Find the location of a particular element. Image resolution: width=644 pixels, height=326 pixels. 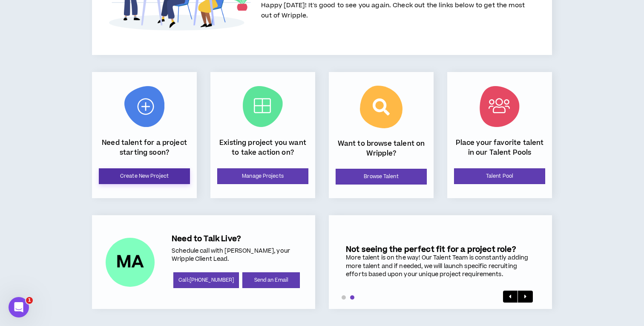

a: Manage Projects is located at coordinates (263, 176).